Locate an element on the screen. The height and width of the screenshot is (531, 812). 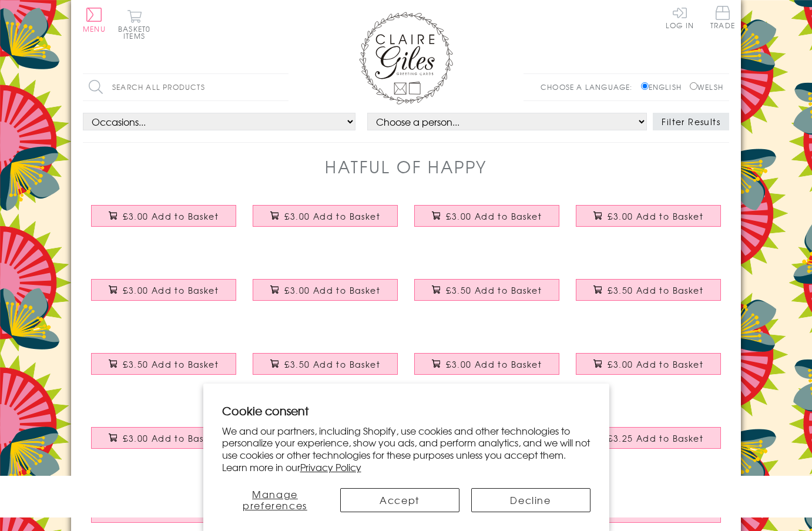
a: Birthday Card, Blue Age 6, 6th Birthday, Hip Hip Hooray £3.00 Add to Basket is located at coordinates (164, 444).